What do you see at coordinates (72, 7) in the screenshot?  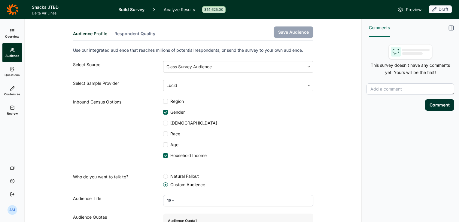 I see `h1: Snacks JTBD` at bounding box center [72, 7].